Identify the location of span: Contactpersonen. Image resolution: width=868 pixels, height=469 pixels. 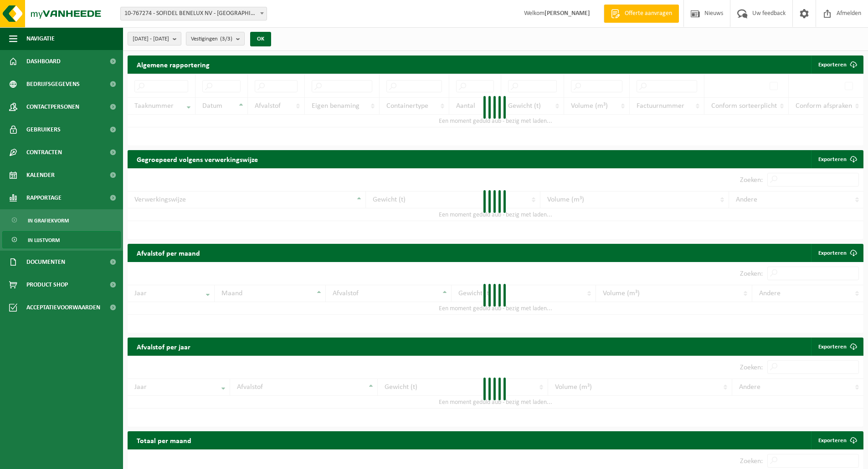
(53, 107).